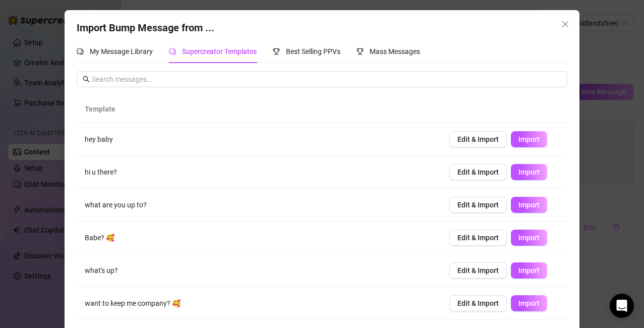  What do you see at coordinates (86, 79) in the screenshot?
I see `span: search` at bounding box center [86, 79].